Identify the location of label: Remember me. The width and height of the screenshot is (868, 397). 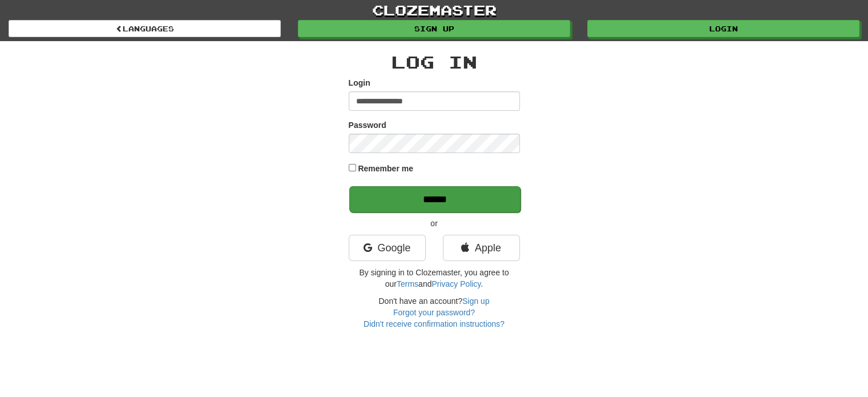
(385, 168).